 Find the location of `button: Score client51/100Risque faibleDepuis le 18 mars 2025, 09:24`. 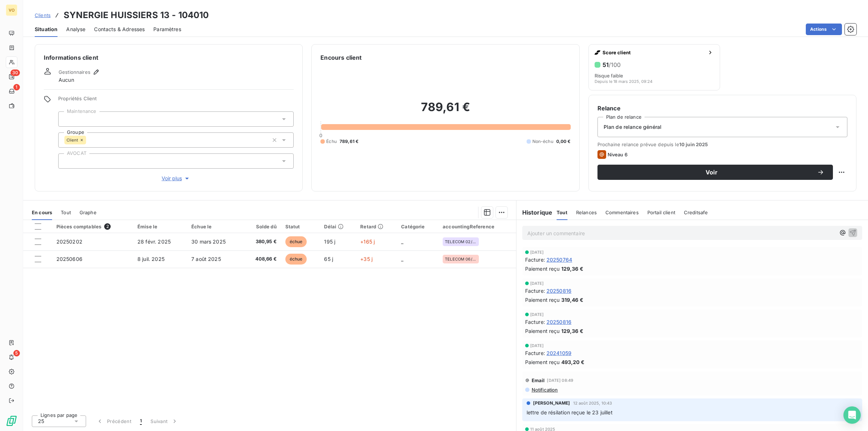

button: Score client51/100Risque faibleDepuis le 18 mars 2025, 09:24 is located at coordinates (654, 67).